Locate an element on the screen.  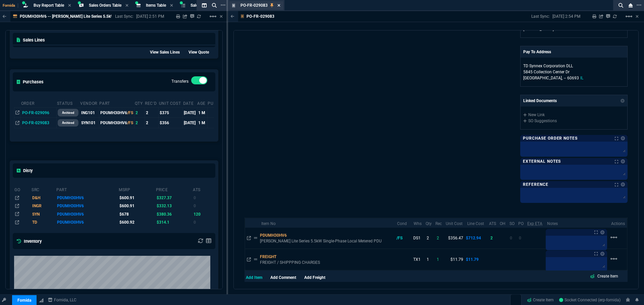
p: PO-FR-029083 is located at coordinates (260, 17).